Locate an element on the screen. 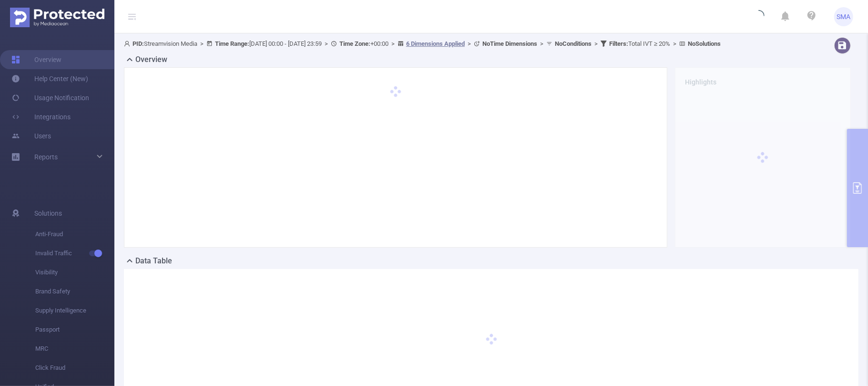 The width and height of the screenshot is (868, 386). i: icon: loading is located at coordinates (759, 17).